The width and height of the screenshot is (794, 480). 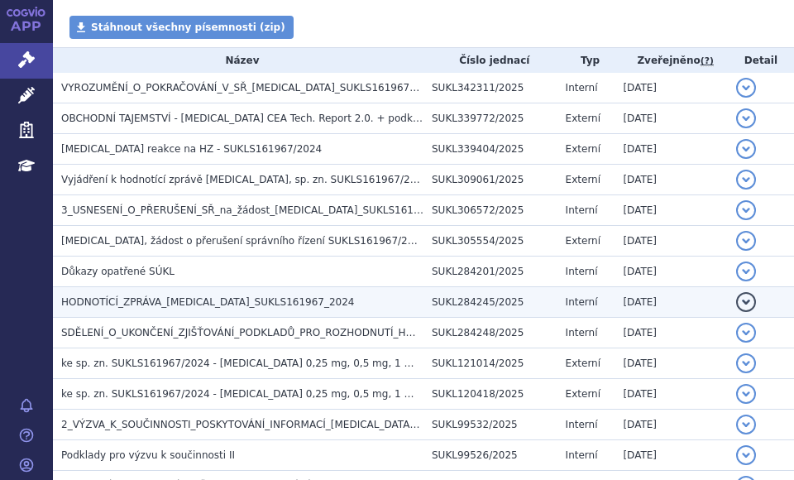 I want to click on th: Typ, so click(x=587, y=60).